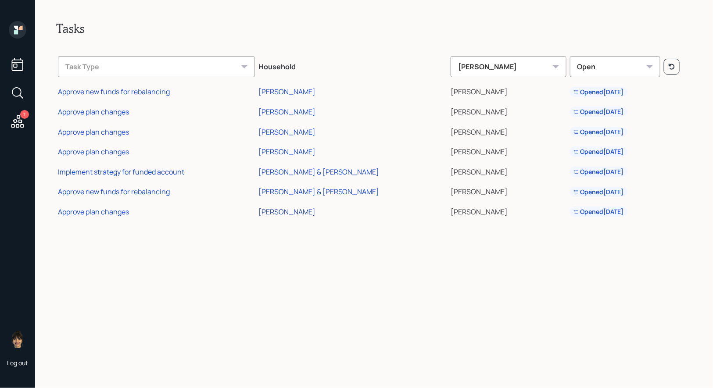 The width and height of the screenshot is (713, 388). What do you see at coordinates (18, 363) in the screenshot?
I see `div: Log out` at bounding box center [18, 363].